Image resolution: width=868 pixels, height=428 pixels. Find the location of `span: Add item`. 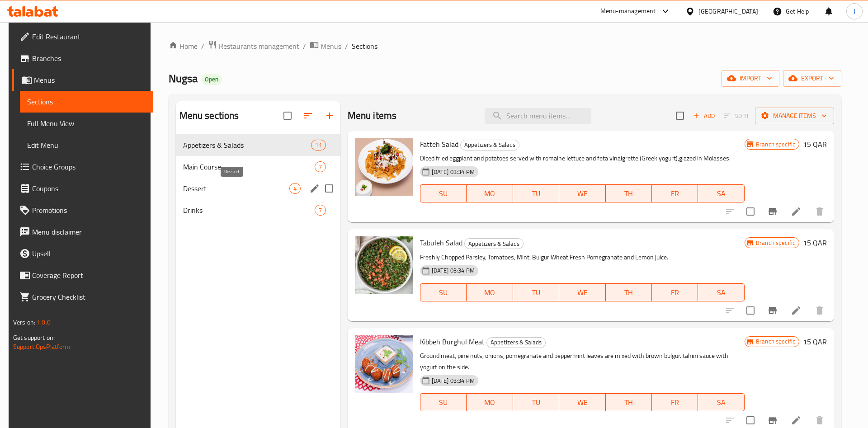

span: Add item is located at coordinates (704, 116).